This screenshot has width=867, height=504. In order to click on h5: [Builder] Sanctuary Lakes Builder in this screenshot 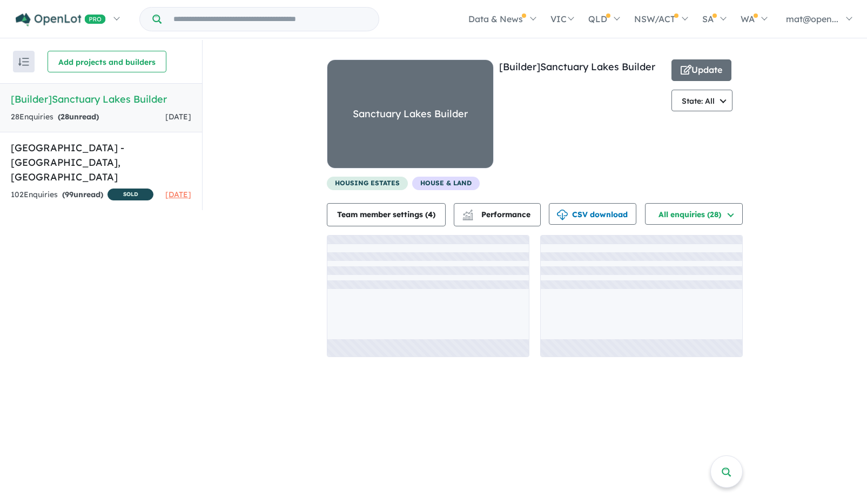, I will do `click(101, 99)`.